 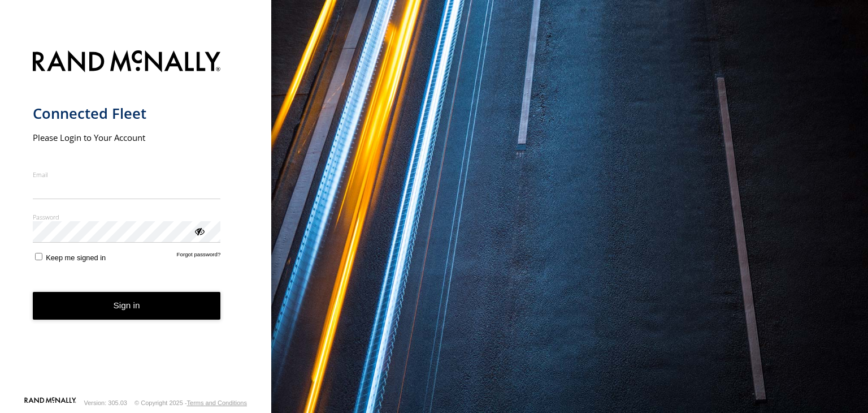 I want to click on div: © Copyright 2025 -, so click(x=190, y=402).